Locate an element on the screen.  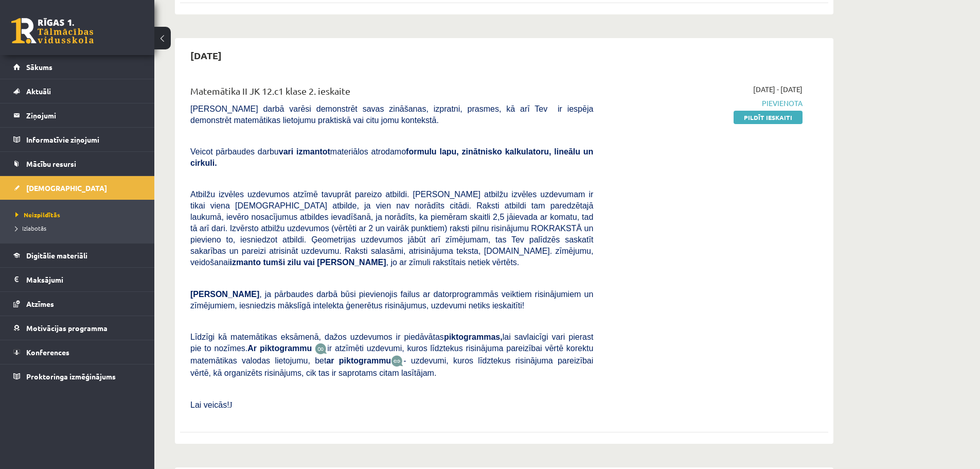
b: Ar piktogrammu is located at coordinates (280, 348).